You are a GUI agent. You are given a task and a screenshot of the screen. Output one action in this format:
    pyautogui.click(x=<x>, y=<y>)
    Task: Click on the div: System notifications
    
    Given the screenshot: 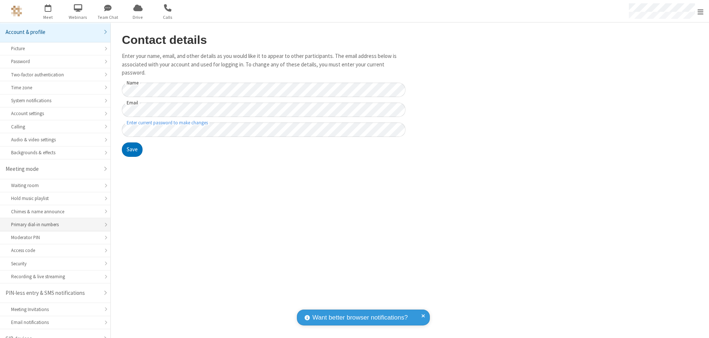 What is the action you would take?
    pyautogui.click(x=55, y=100)
    